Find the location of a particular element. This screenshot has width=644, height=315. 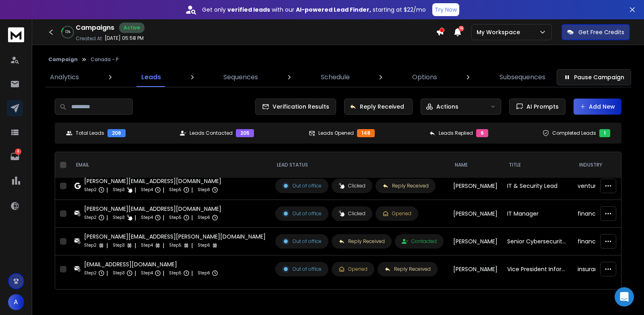

p: Actions is located at coordinates (447, 107).